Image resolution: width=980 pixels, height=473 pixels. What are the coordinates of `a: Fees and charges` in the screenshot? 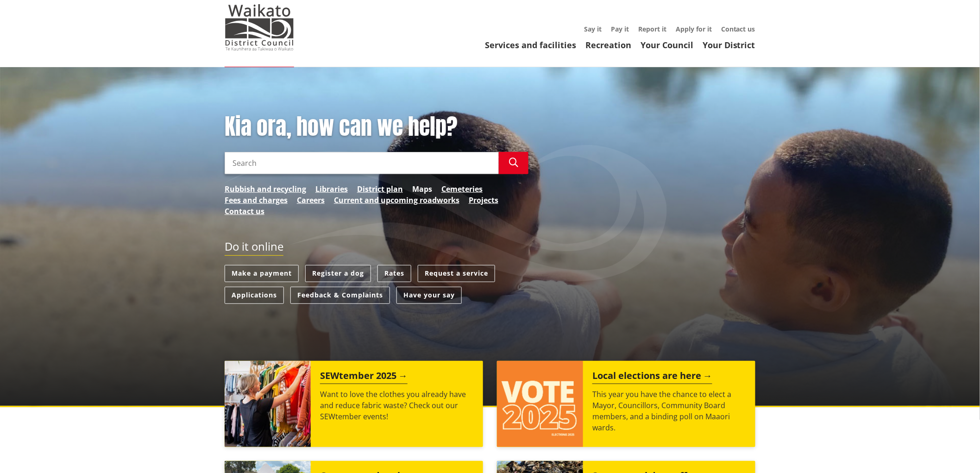 It's located at (256, 200).